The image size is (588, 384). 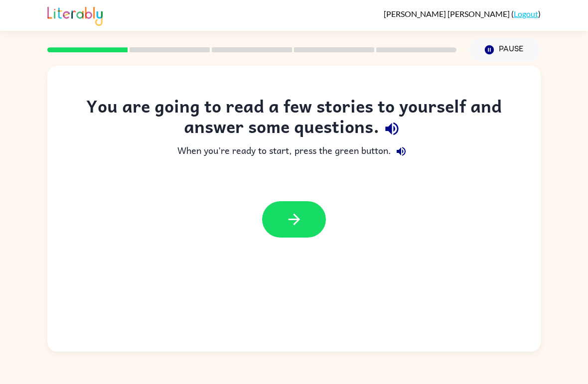 What do you see at coordinates (526, 13) in the screenshot?
I see `a: Logout` at bounding box center [526, 13].